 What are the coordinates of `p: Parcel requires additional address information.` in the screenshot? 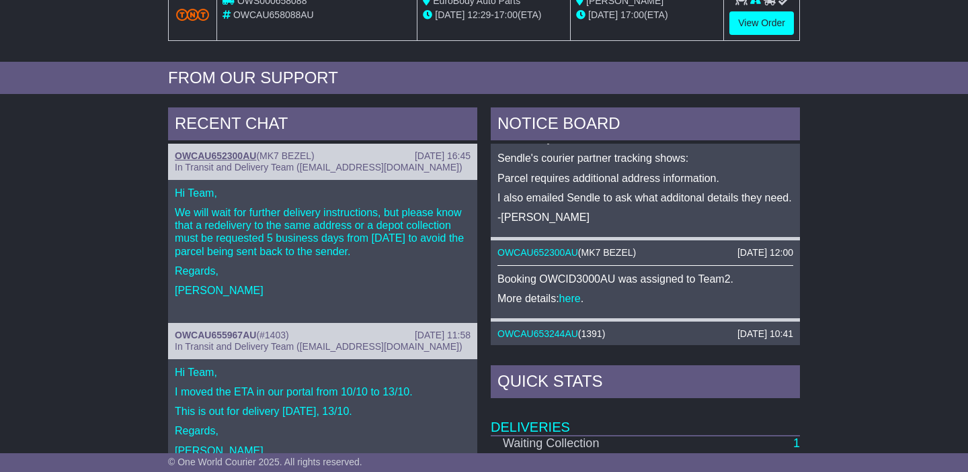 It's located at (645, 178).